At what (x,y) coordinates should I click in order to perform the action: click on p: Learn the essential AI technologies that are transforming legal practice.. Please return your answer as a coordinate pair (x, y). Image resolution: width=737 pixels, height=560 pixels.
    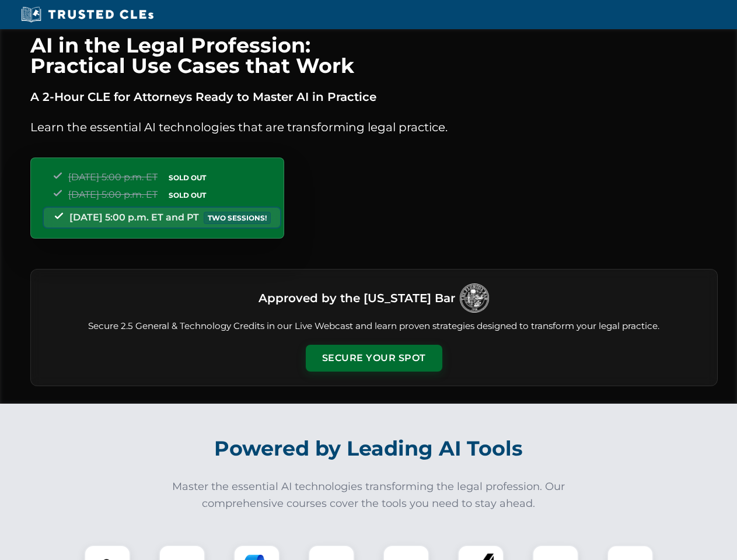
    Looking at the image, I should click on (374, 127).